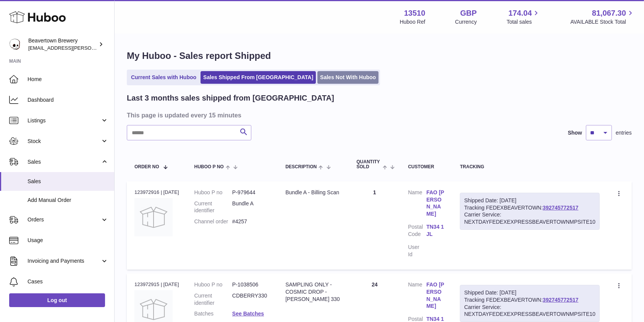 The height and width of the screenshot is (322, 644). What do you see at coordinates (213, 221) in the screenshot?
I see `dt: Channel order` at bounding box center [213, 221].